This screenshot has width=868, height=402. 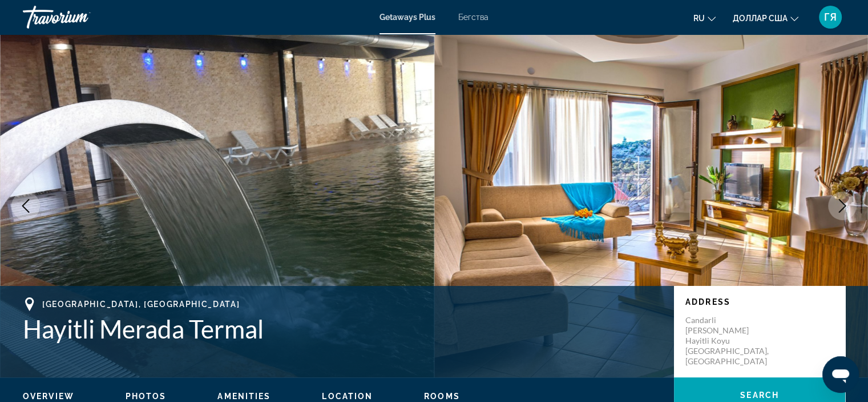 What do you see at coordinates (830, 16) in the screenshot?
I see `font: ГЯ` at bounding box center [830, 16].